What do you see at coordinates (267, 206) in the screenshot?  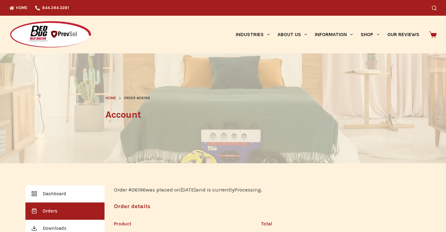 I see `h2: Order details` at bounding box center [267, 206].